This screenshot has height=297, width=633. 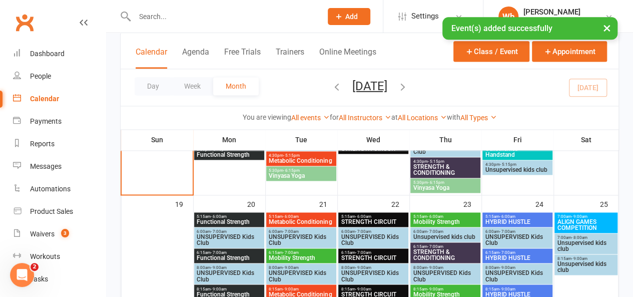 I want to click on a: Workouts, so click(x=59, y=256).